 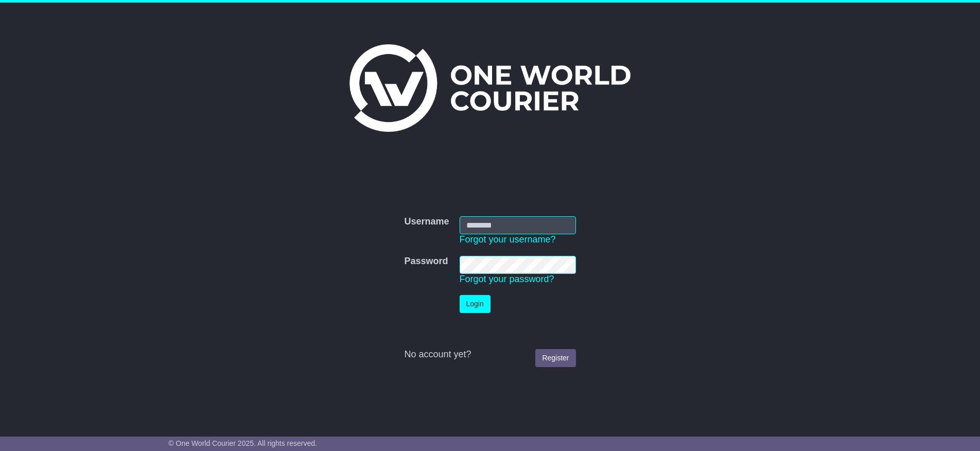 What do you see at coordinates (490, 88) in the screenshot?
I see `img: One World` at bounding box center [490, 88].